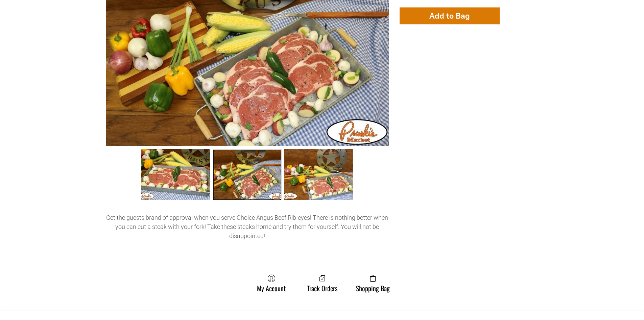 The width and height of the screenshot is (644, 320). Describe the element at coordinates (450, 16) in the screenshot. I see `span: Add to Bag` at that location.